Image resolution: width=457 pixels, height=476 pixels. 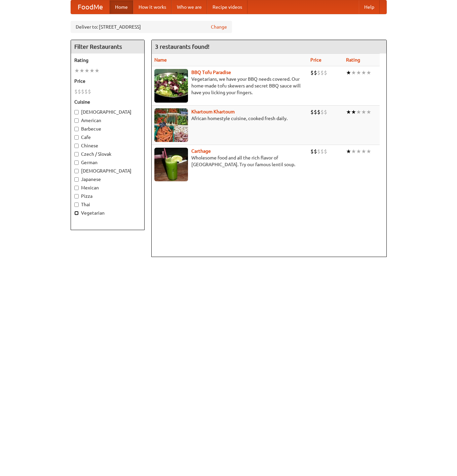 I want to click on a: Change, so click(x=219, y=27).